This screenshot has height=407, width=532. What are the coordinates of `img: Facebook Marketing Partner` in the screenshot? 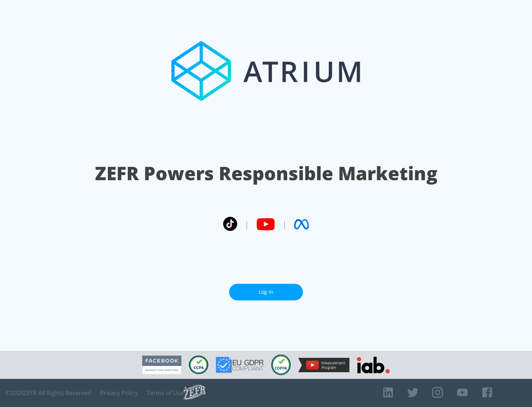 It's located at (162, 365).